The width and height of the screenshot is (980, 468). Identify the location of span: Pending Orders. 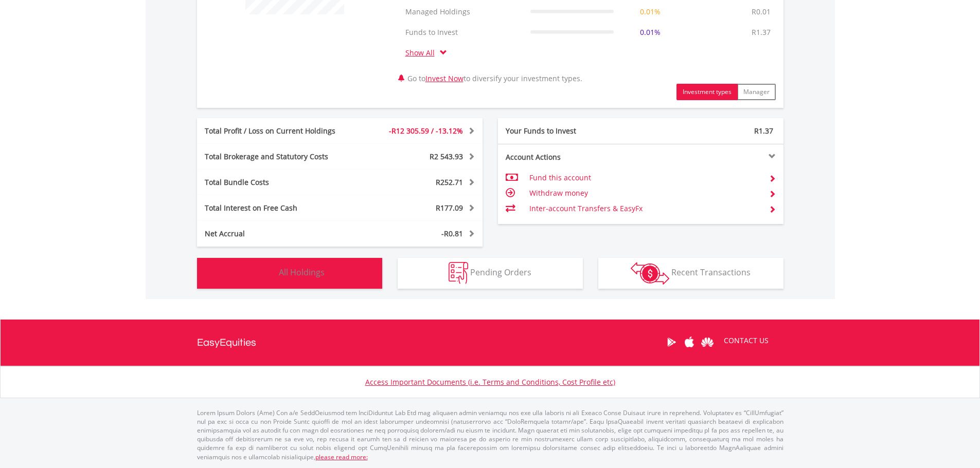
(500, 273).